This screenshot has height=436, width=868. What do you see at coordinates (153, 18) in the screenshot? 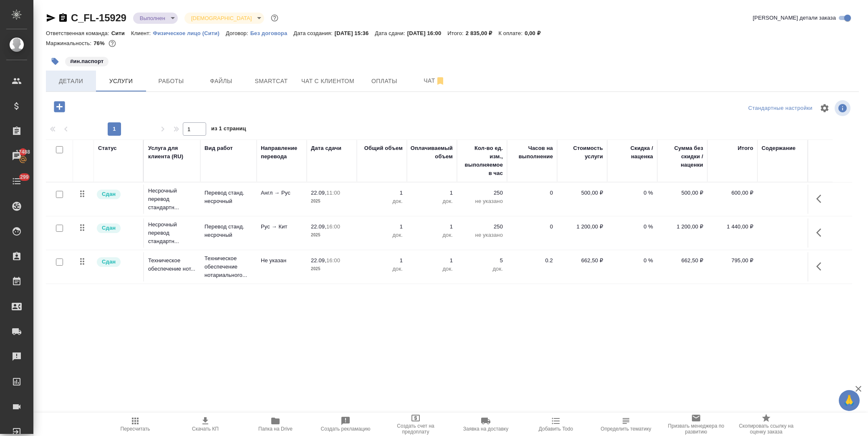
I see `button: Выполнен` at bounding box center [153, 18].